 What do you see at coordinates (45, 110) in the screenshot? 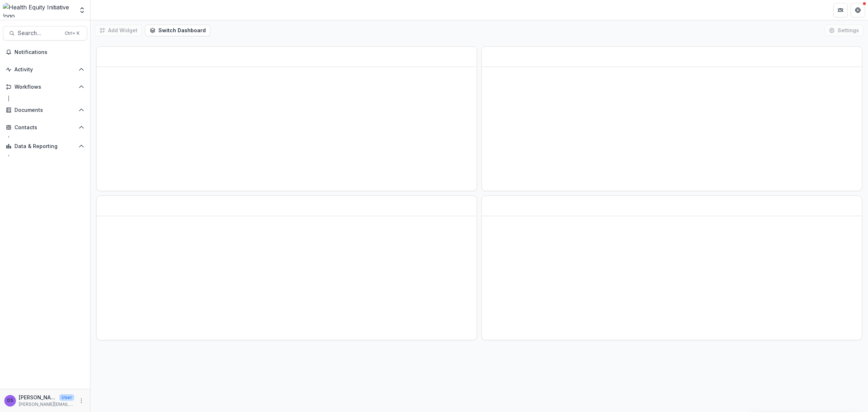
I see `span: Documents` at bounding box center [45, 110].